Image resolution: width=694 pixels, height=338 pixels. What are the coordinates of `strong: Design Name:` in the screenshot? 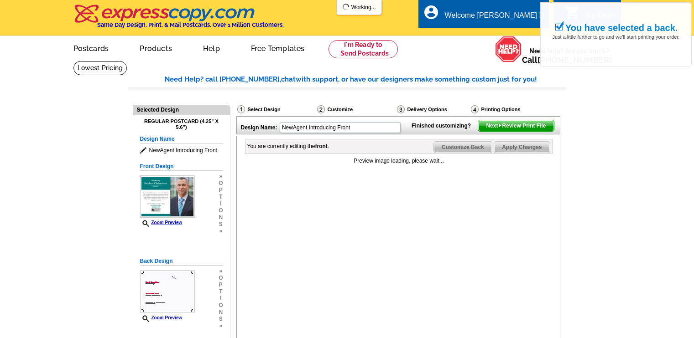 It's located at (259, 128).